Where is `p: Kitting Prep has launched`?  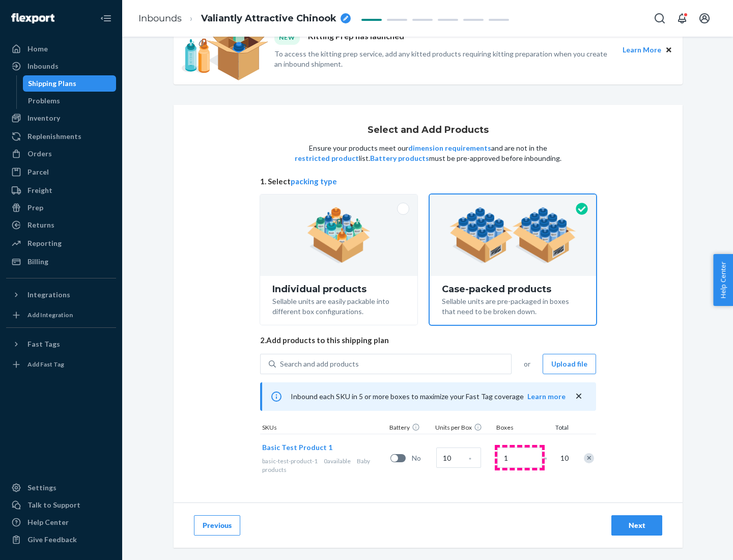 p: Kitting Prep has launched is located at coordinates (356, 37).